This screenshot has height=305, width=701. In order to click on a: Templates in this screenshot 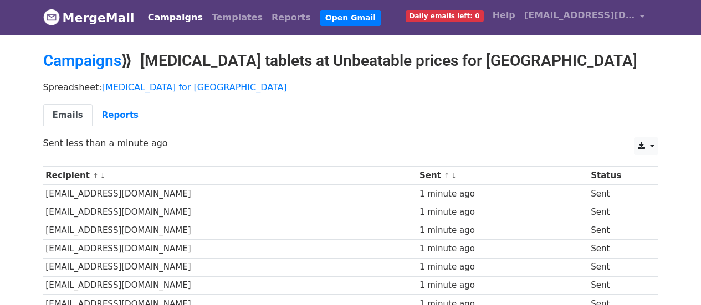, I will do `click(237, 18)`.